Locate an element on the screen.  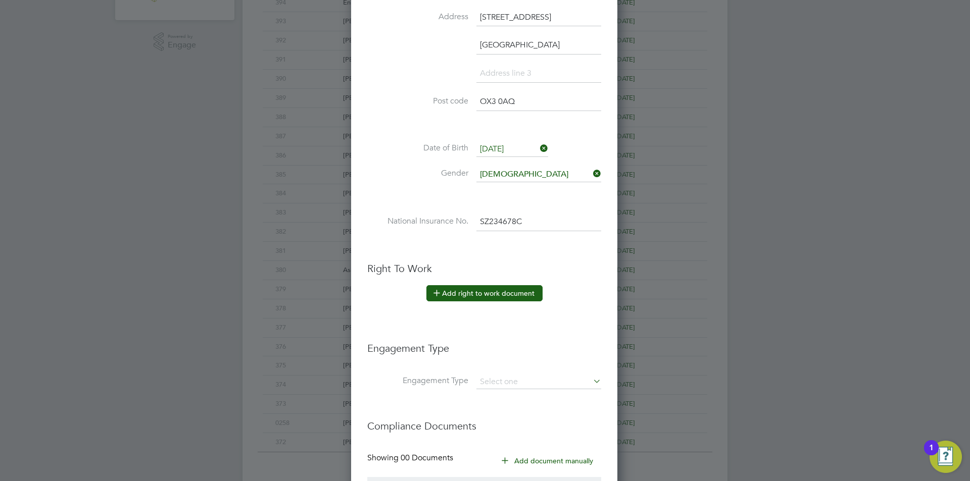
input: Address line 2 is located at coordinates (538, 45).